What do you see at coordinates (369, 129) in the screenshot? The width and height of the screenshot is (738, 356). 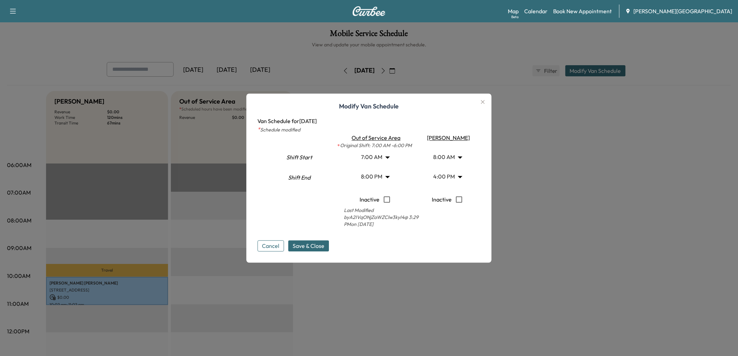 I see `p: Schedule modified` at bounding box center [369, 129].